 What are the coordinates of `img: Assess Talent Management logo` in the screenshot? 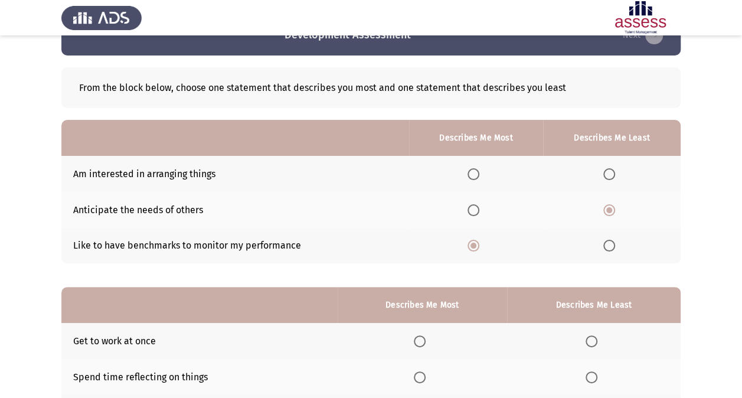 It's located at (102, 18).